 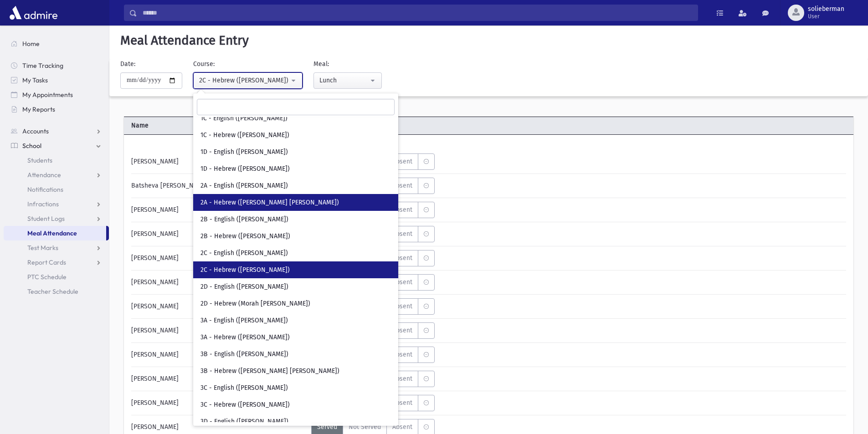 What do you see at coordinates (364, 426) in the screenshot?
I see `span: Not Served` at bounding box center [364, 426].